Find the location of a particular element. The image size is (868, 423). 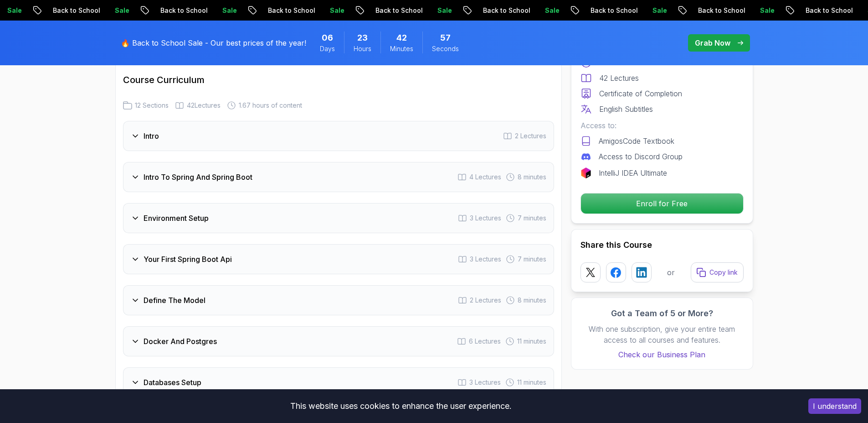

span: 12 Sections is located at coordinates (152, 105).